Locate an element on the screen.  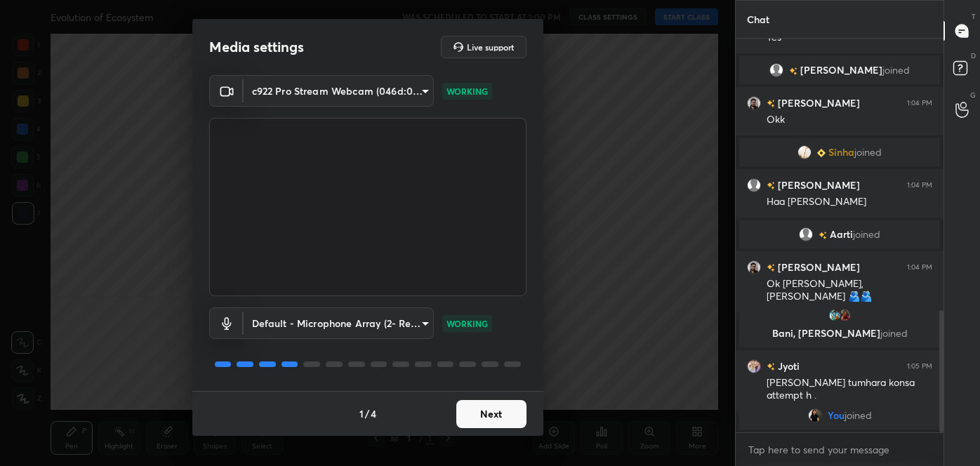
h4: 1 is located at coordinates (361, 414).